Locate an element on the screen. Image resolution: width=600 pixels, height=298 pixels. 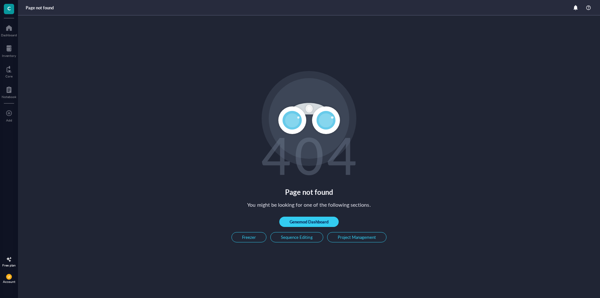
span: Genemod Dashboard is located at coordinates (309, 222).